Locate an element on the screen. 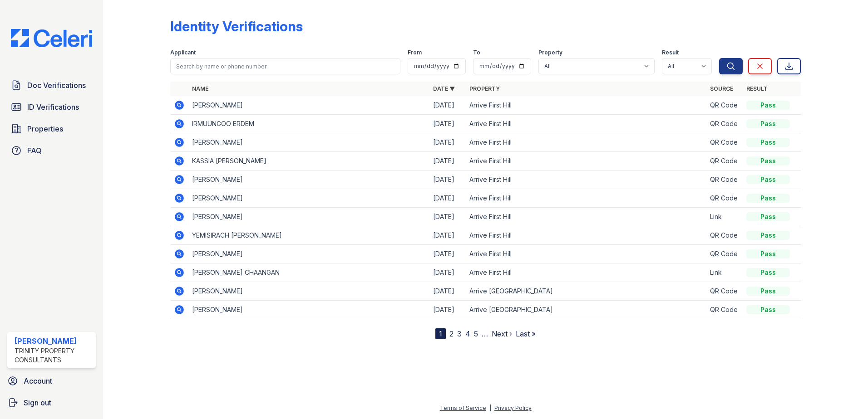 Image resolution: width=868 pixels, height=419 pixels. a: Doc Verifications is located at coordinates (52, 85).